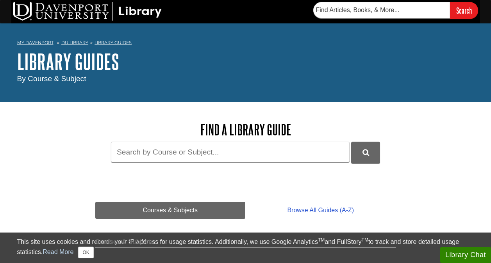 This screenshot has width=491, height=263. I want to click on a: Read More, so click(58, 252).